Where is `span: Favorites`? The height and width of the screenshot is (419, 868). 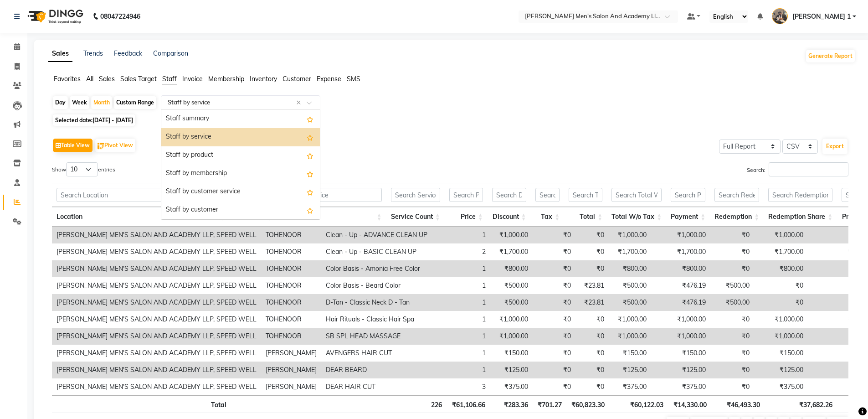
span: Favorites is located at coordinates (67, 79).